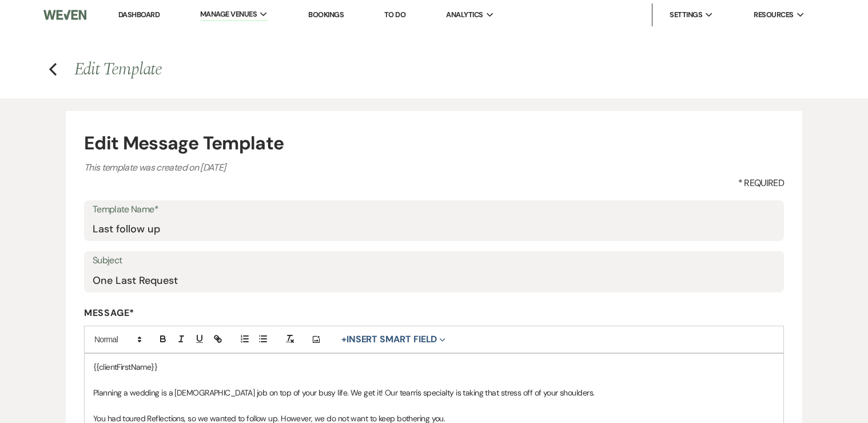 The image size is (868, 423). I want to click on span: Edit Template, so click(118, 69).